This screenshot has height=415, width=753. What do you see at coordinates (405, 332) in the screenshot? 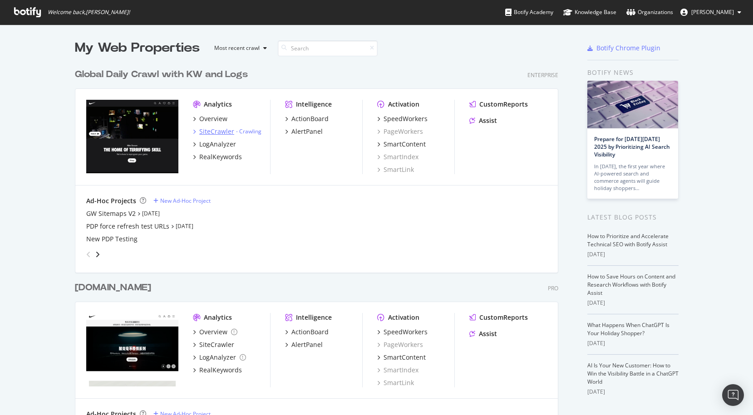
I see `div: SpeedWorkers` at bounding box center [405, 332].